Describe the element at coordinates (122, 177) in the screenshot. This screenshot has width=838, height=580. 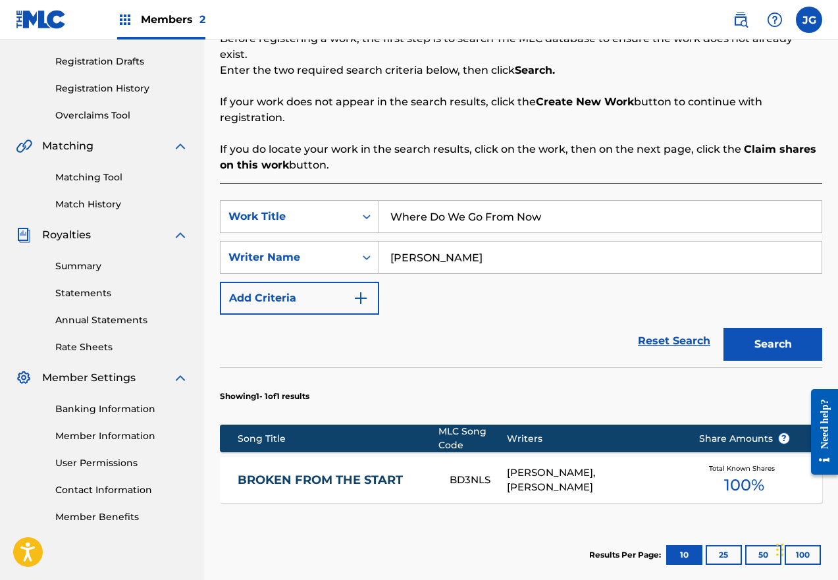
I see `a: Matching Tool` at that location.